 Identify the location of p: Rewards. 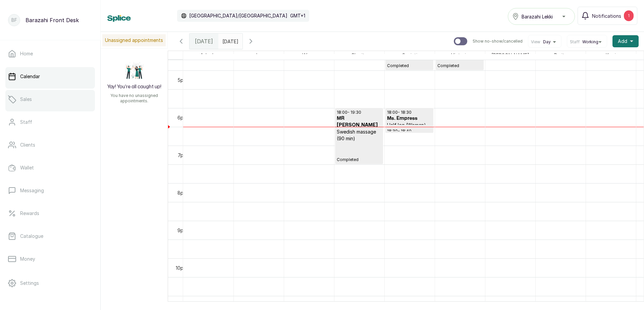
(30, 214).